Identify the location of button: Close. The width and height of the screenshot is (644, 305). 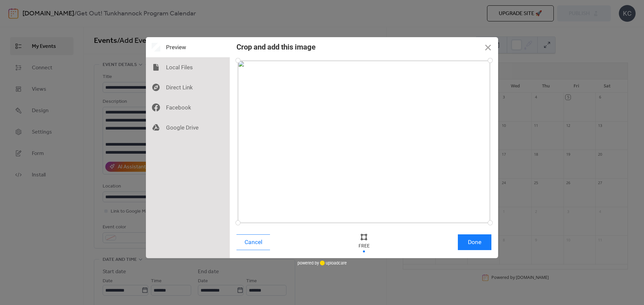
(487, 47).